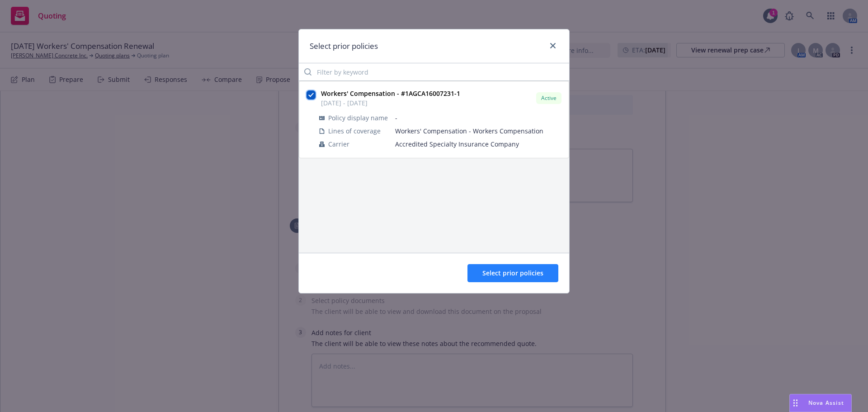 The height and width of the screenshot is (412, 868). I want to click on input: Filter by keyword, so click(434, 72).